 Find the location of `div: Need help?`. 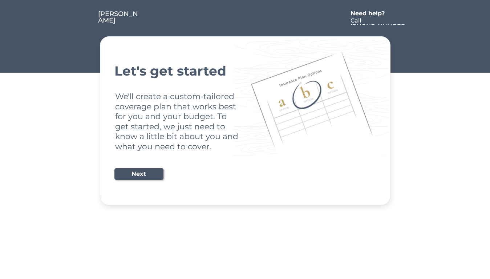

div: Need help? is located at coordinates (371, 13).